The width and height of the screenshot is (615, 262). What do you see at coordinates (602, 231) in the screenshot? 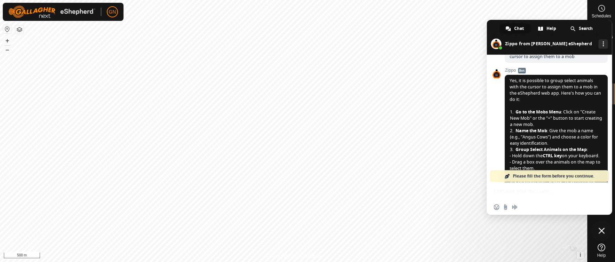
I see `a: Close chat` at bounding box center [602, 231].